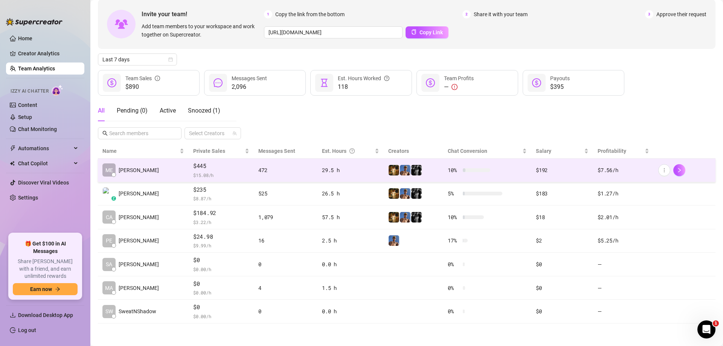  Describe the element at coordinates (105, 133) in the screenshot. I see `span: search` at that location.